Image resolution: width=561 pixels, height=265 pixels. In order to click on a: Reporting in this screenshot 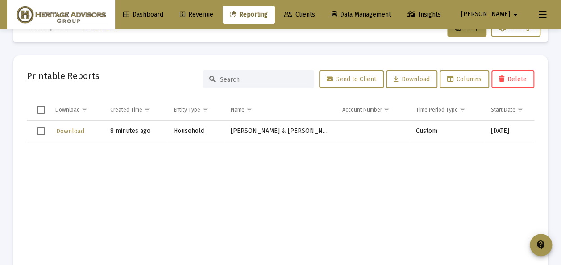, I will do `click(248, 15)`.